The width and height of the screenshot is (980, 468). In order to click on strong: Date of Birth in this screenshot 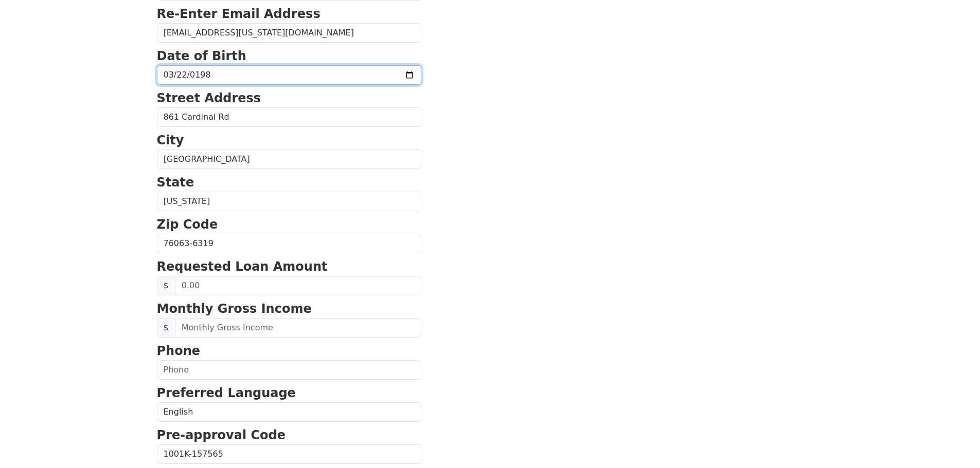, I will do `click(201, 56)`.